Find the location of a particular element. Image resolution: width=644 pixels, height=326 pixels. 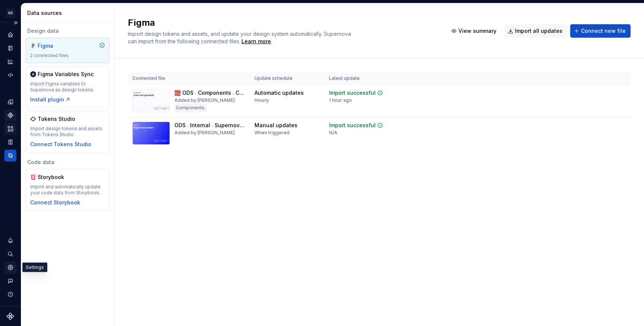

div: ODS ⸱ Internal ⸱ Supernova assets is located at coordinates (210, 125).